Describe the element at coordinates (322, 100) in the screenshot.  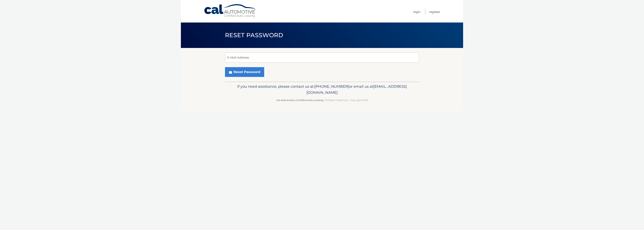
I see `p: - All Rights Reserved - Copyright 2025` at that location.